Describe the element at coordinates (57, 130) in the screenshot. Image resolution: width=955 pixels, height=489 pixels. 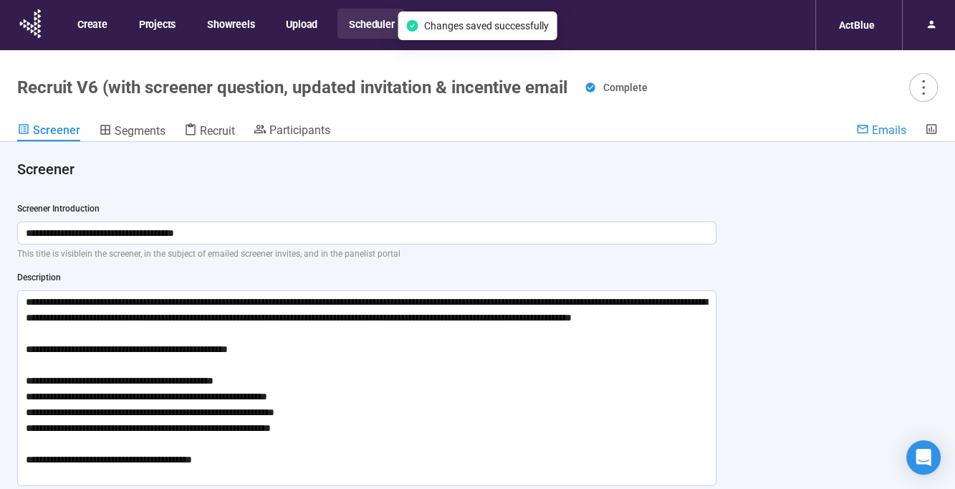
I see `span: Screener` at that location.